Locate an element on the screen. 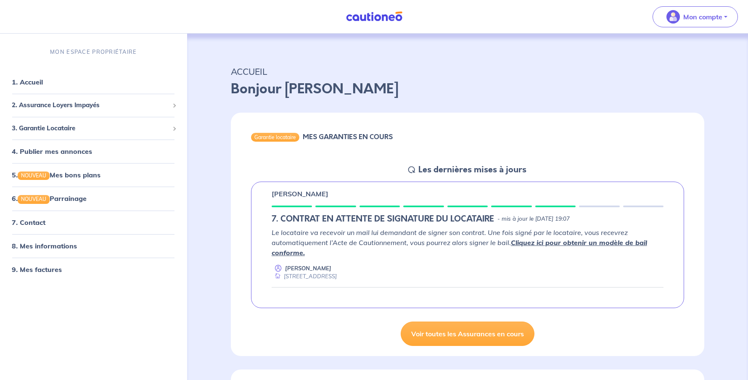  div: 6.NOUVEAUParrainage is located at coordinates (93, 199).